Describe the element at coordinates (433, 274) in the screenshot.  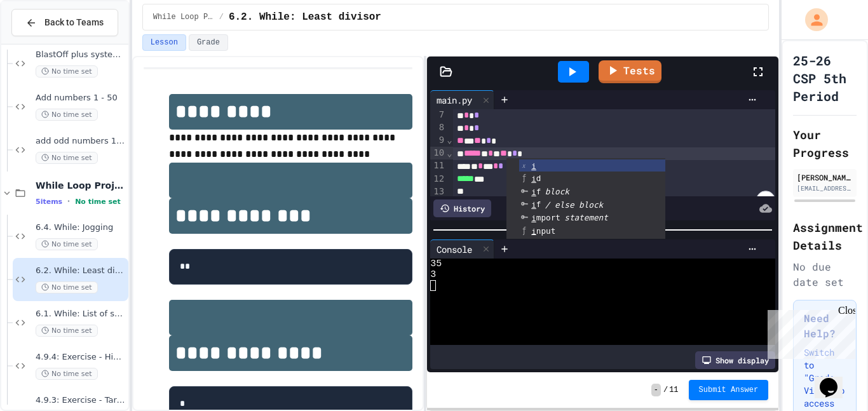
I see `span: 3` at that location.